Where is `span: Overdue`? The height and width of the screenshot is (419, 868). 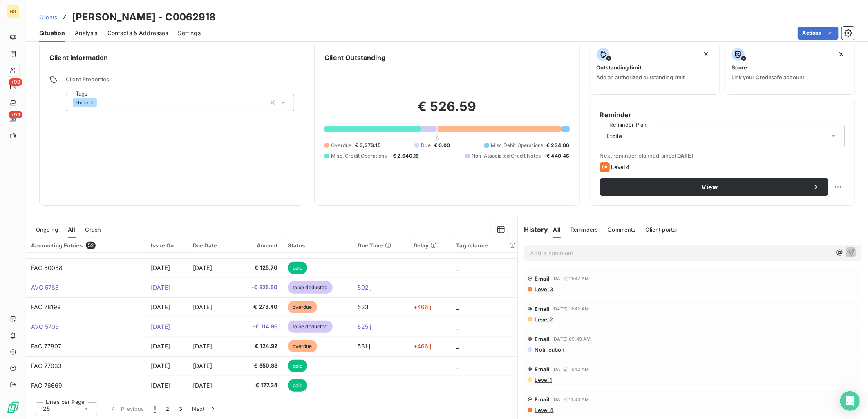
span: Overdue is located at coordinates (341, 145).